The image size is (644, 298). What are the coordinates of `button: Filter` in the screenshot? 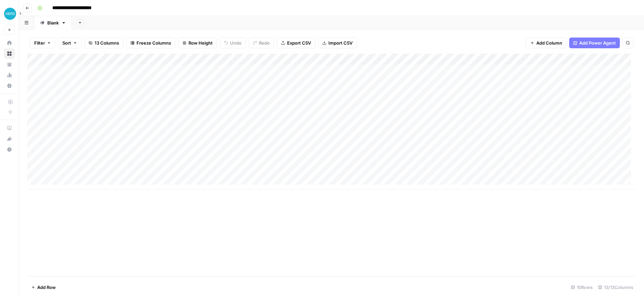 It's located at (43, 43).